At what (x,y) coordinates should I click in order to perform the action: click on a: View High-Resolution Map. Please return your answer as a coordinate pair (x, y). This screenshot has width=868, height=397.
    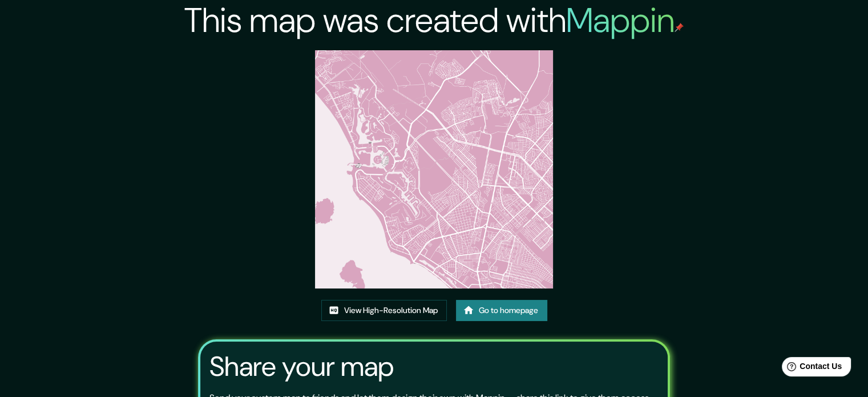
    Looking at the image, I should click on (384, 310).